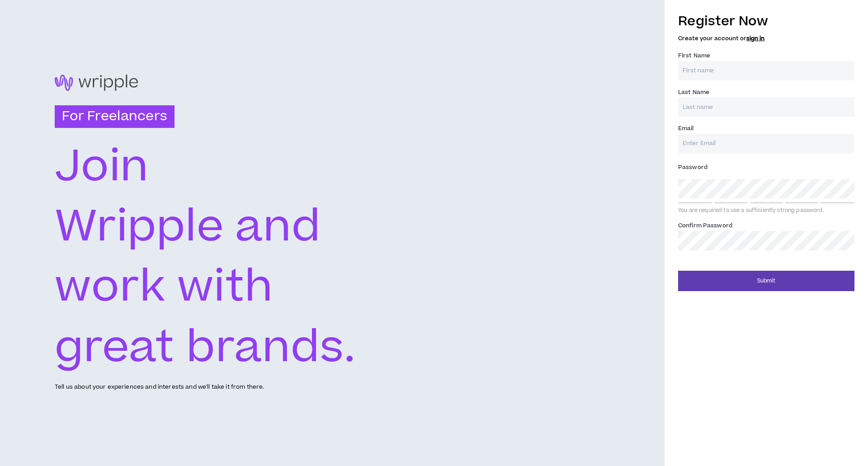 The height and width of the screenshot is (466, 868). I want to click on label: Confirm Password, so click(706, 226).